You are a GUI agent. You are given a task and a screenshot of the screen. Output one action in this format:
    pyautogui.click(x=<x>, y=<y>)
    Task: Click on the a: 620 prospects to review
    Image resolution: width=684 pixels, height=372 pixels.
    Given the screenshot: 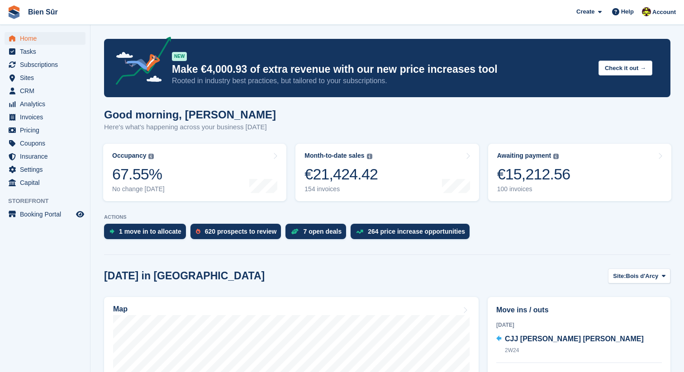 What is the action you would take?
    pyautogui.click(x=238, y=234)
    